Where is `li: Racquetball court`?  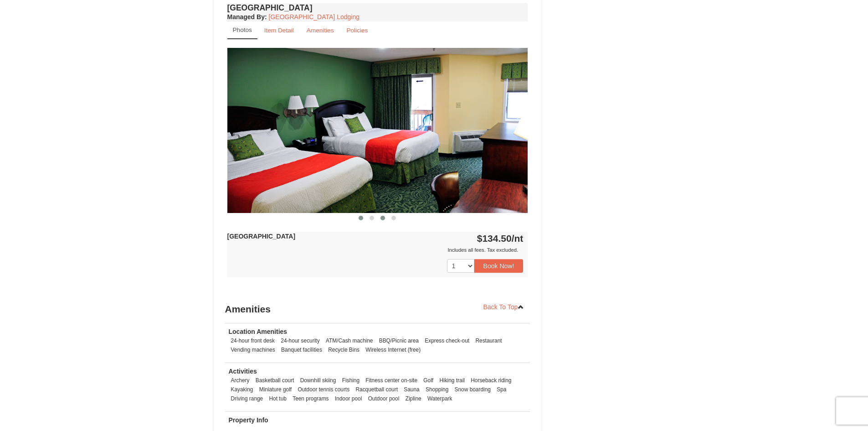 li: Racquetball court is located at coordinates (376, 390).